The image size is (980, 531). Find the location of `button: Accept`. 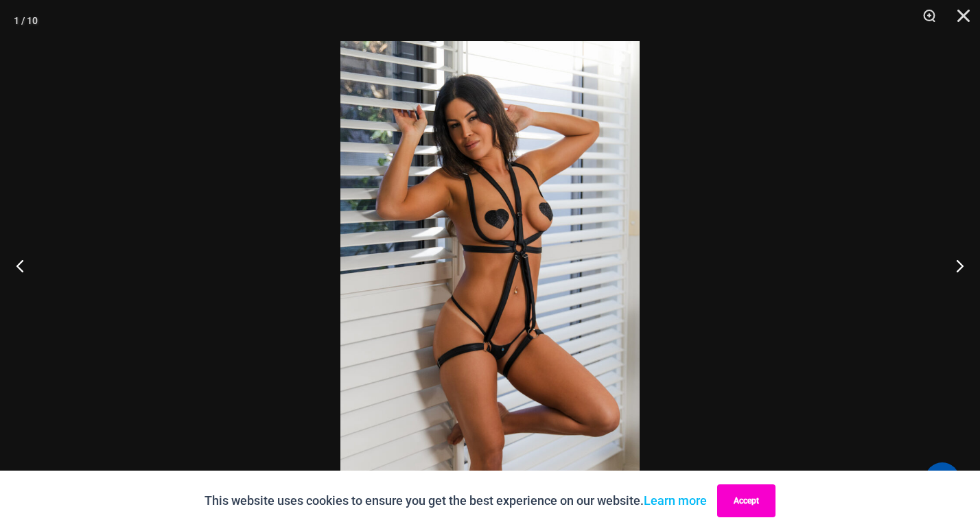

button: Accept is located at coordinates (746, 500).